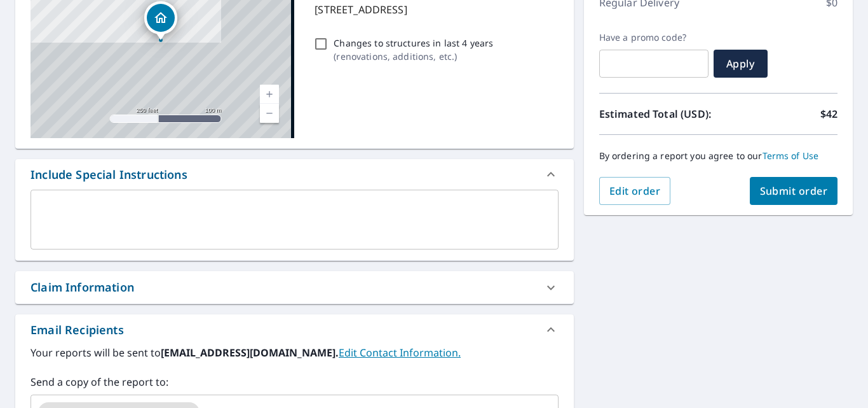  What do you see at coordinates (741, 63) in the screenshot?
I see `button: Apply` at bounding box center [741, 63].